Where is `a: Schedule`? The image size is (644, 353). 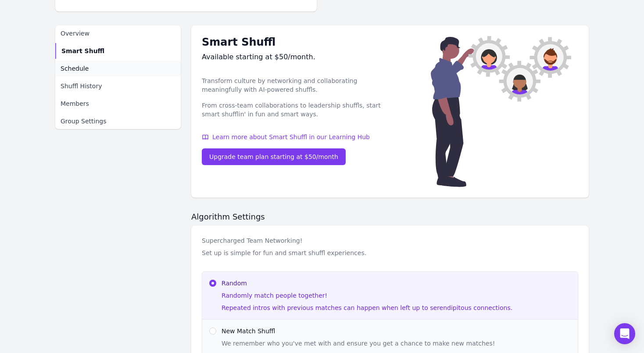
a: Schedule is located at coordinates (118, 68).